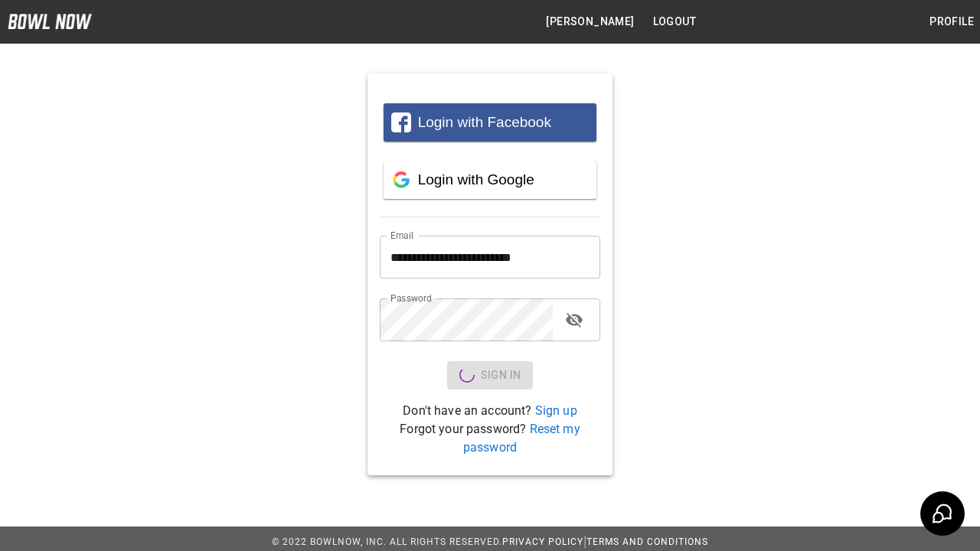 The height and width of the screenshot is (551, 980). I want to click on a: Terms and Conditions, so click(647, 542).